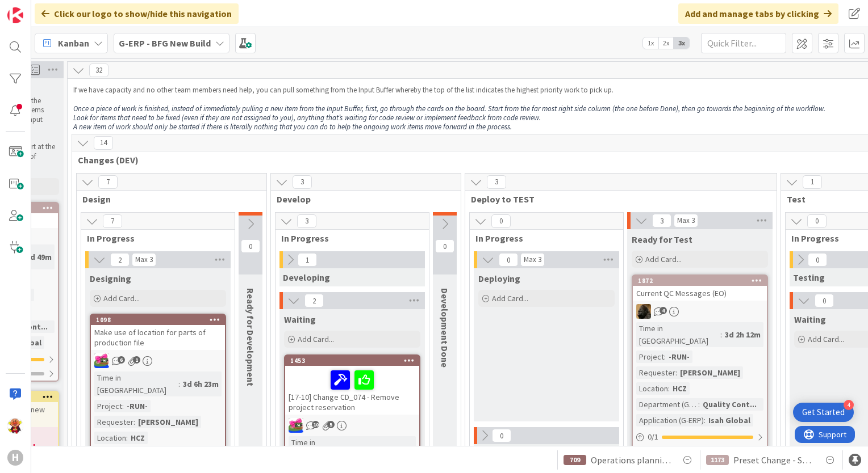 Image resolution: width=868 pixels, height=473 pixels. I want to click on span: Deploy to TEST, so click(616, 200).